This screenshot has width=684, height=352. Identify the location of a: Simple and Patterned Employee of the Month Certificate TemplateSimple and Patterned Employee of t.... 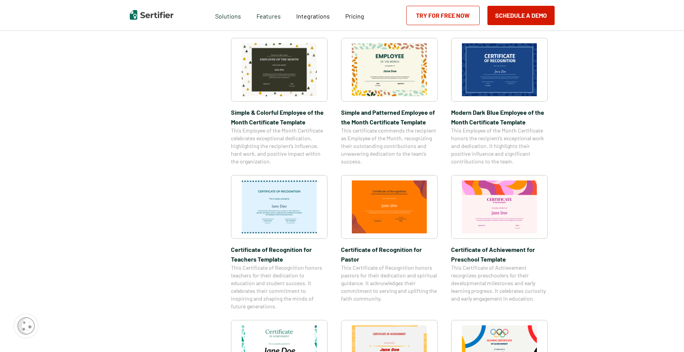
(389, 102).